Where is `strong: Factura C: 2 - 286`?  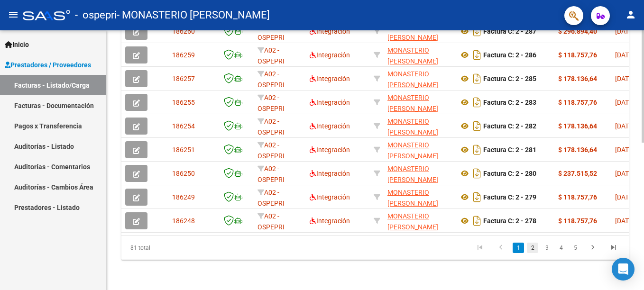 strong: Factura C: 2 - 286 is located at coordinates (510, 55).